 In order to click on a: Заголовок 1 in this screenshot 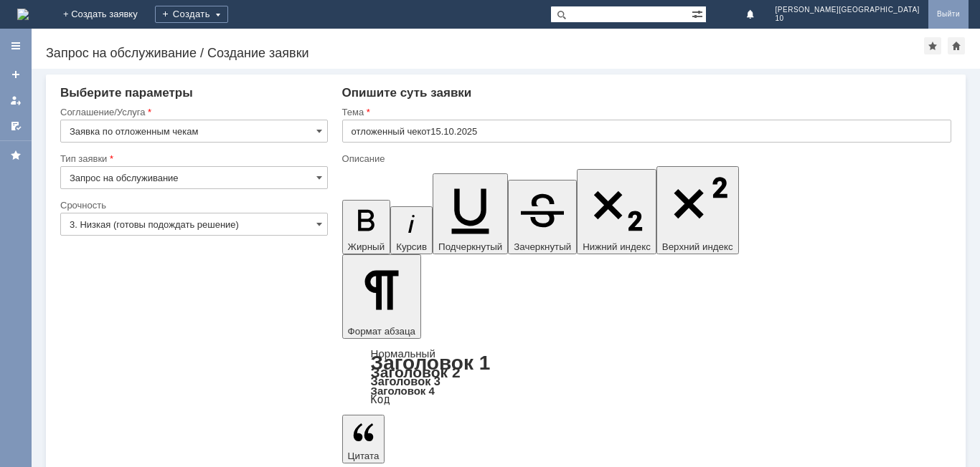, I will do `click(431, 362)`.